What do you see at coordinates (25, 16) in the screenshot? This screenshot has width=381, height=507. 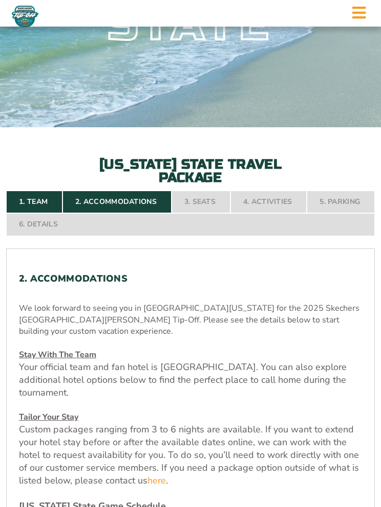 I see `img: Fort Myers Tip-Off` at bounding box center [25, 16].